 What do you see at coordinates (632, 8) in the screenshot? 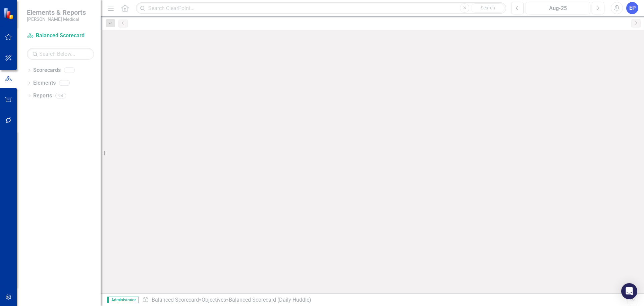
I see `div: EP` at bounding box center [632, 8].